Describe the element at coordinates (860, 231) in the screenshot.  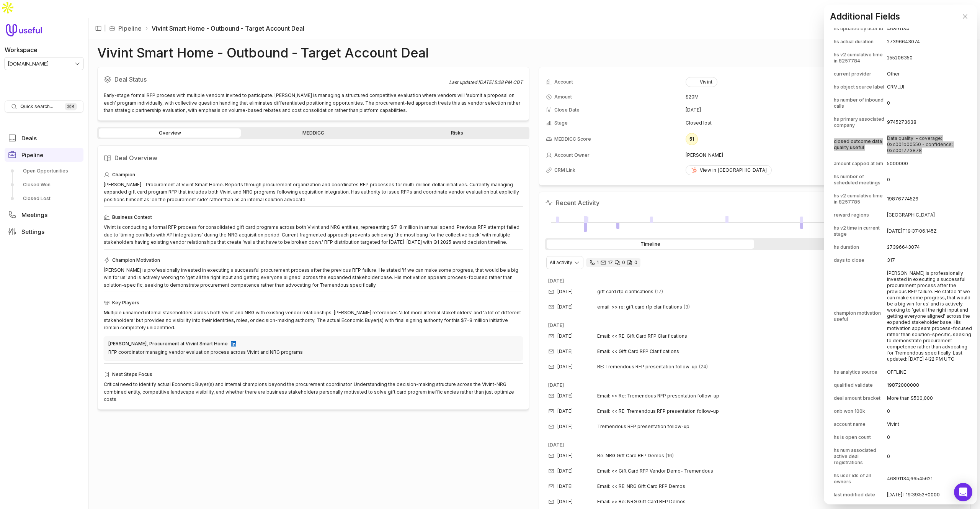
I see `span: hs v2 time in current stage` at that location.